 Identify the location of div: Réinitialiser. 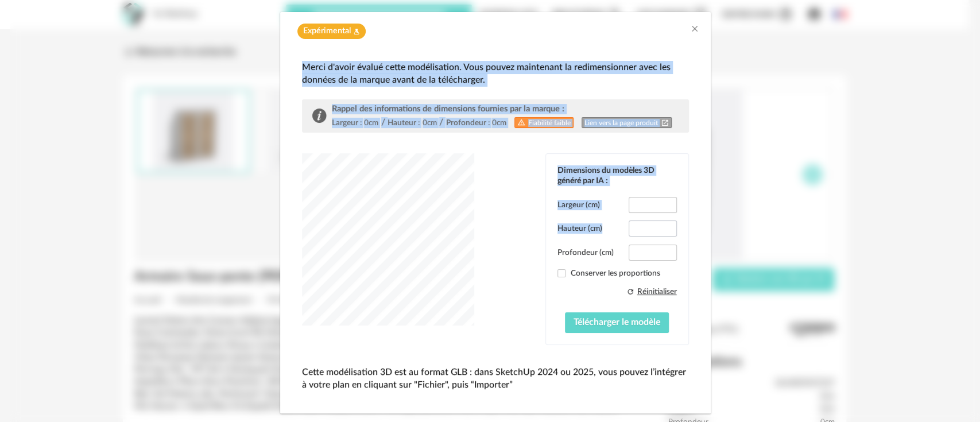
(657, 291).